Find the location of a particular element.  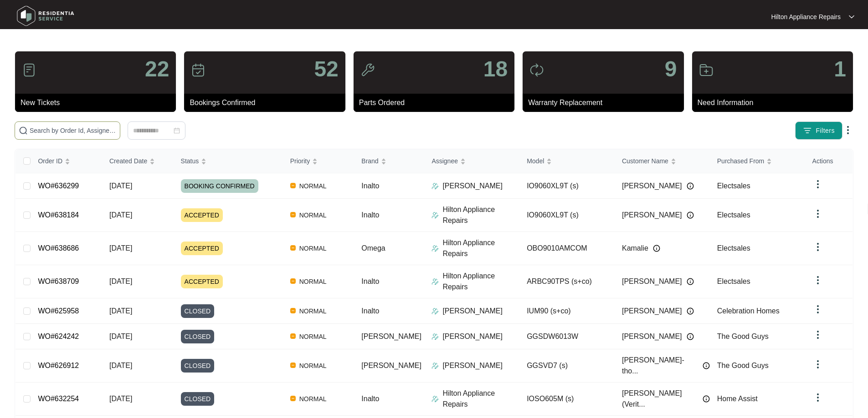

span: Assignee is located at coordinates (445, 161).